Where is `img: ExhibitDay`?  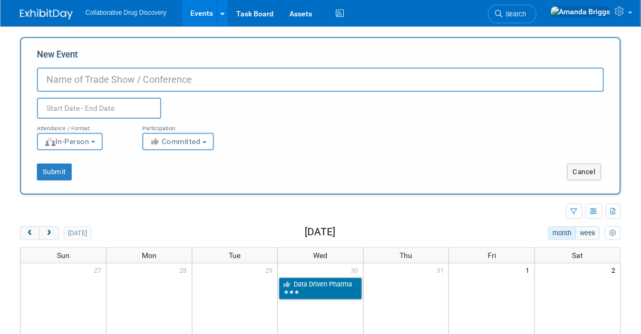 img: ExhibitDay is located at coordinates (46, 14).